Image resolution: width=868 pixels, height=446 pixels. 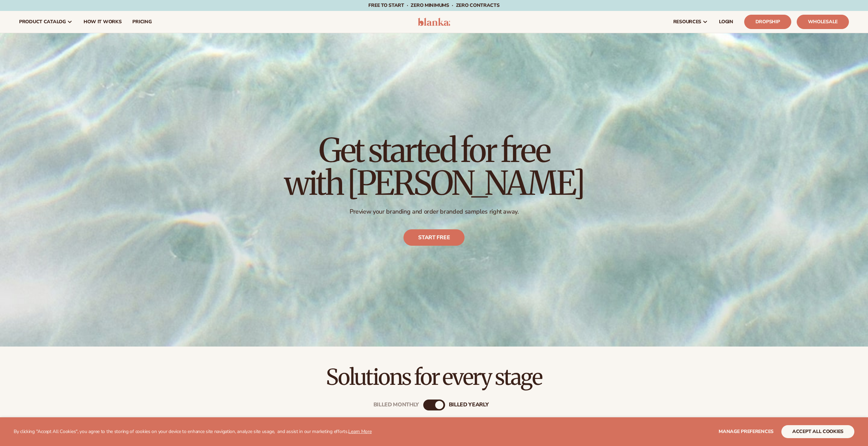 What do you see at coordinates (818, 431) in the screenshot?
I see `button: accept all cookies` at bounding box center [818, 431].